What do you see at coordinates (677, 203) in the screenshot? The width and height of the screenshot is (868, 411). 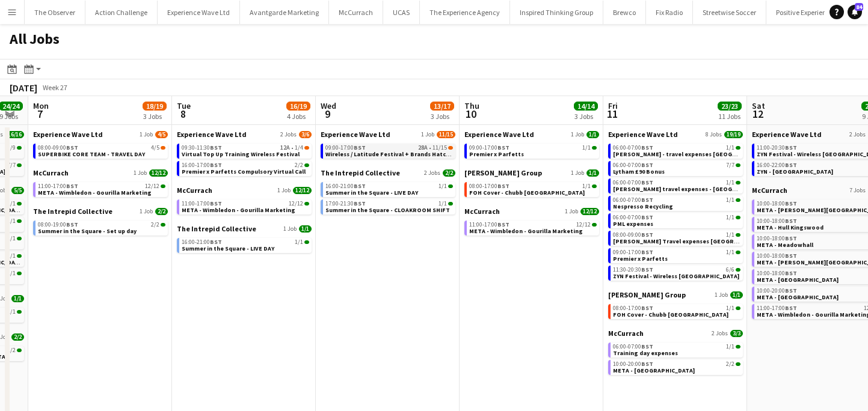 I see `a: 06:00-07:00BST1/1Nespresso Recycling` at bounding box center [677, 203].